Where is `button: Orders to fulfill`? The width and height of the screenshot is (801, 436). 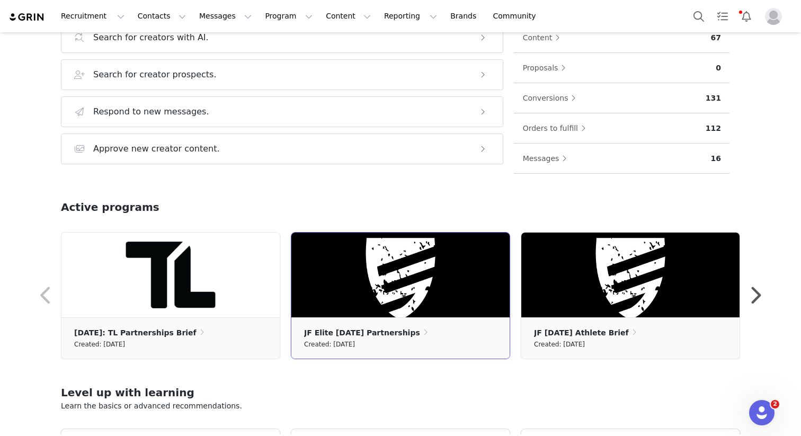 button: Orders to fulfill is located at coordinates (557, 128).